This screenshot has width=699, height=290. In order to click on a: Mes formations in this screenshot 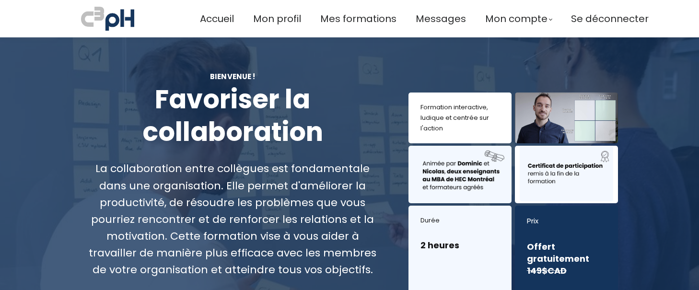, I will do `click(358, 19)`.